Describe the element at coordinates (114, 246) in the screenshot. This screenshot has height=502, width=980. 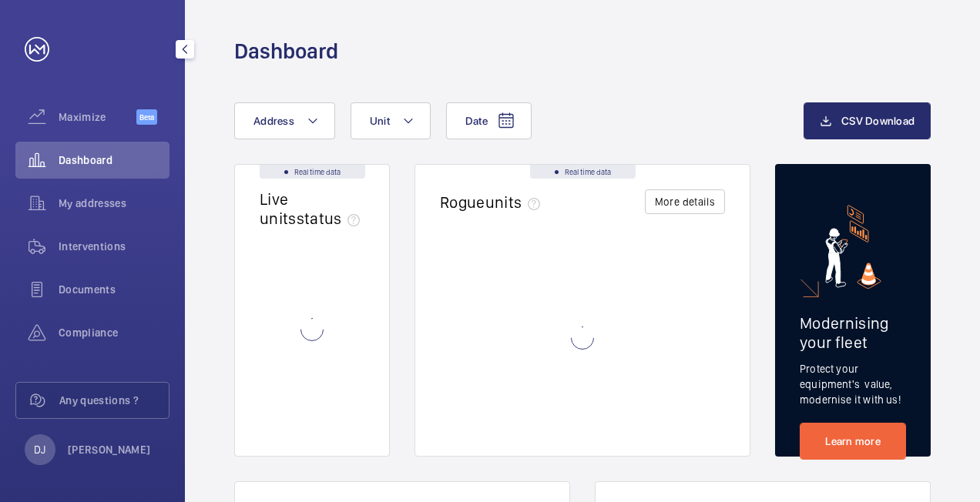
I see `span: Interventions` at that location.